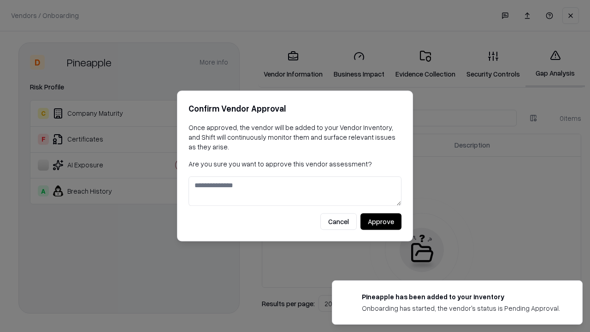 This screenshot has height=332, width=590. What do you see at coordinates (461, 296) in the screenshot?
I see `div: Pineapple has been added to your inventory` at bounding box center [461, 296].